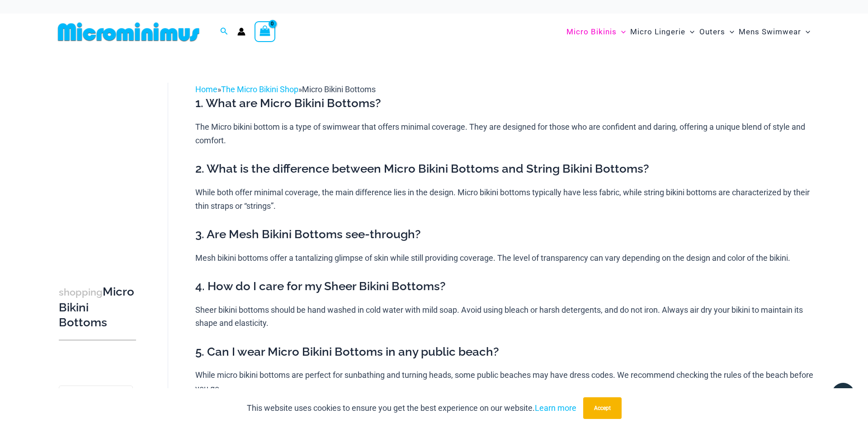 The image size is (868, 428). Describe the element at coordinates (504, 382) in the screenshot. I see `p: While micro bikini bottoms are perfect for sunbathing and turning heads, some public beaches may ...` at that location.